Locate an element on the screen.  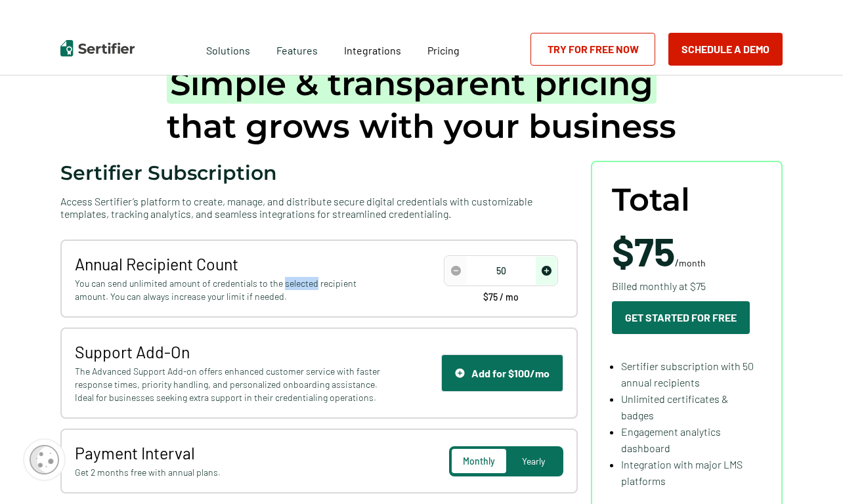
a: Schedule a Demo is located at coordinates (726, 49).